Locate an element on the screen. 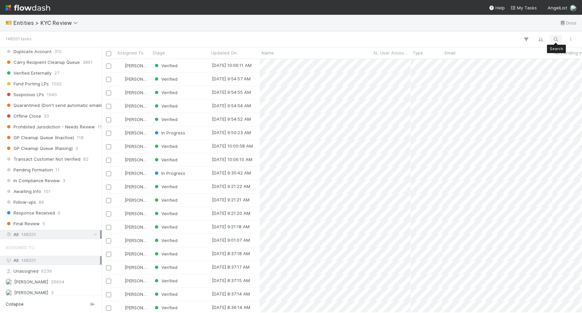 This screenshot has width=582, height=313. div: All is located at coordinates (52, 235).